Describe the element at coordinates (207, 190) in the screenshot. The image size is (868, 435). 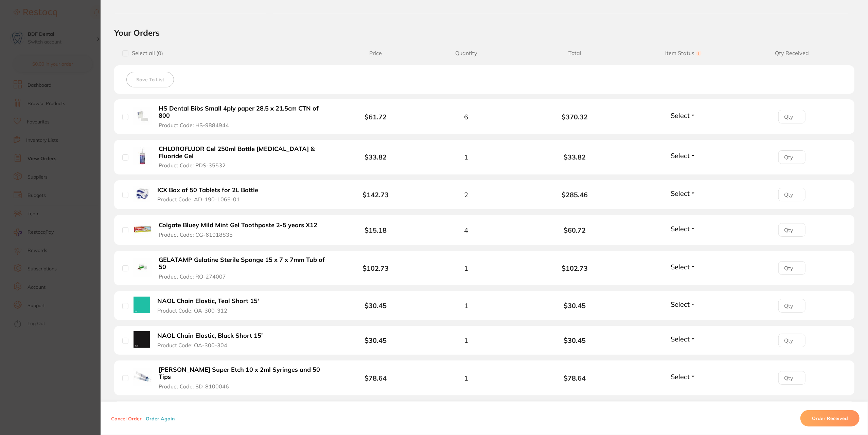
I see `b: ICX Box of 50 Tablets for 2L Bottle` at that location.